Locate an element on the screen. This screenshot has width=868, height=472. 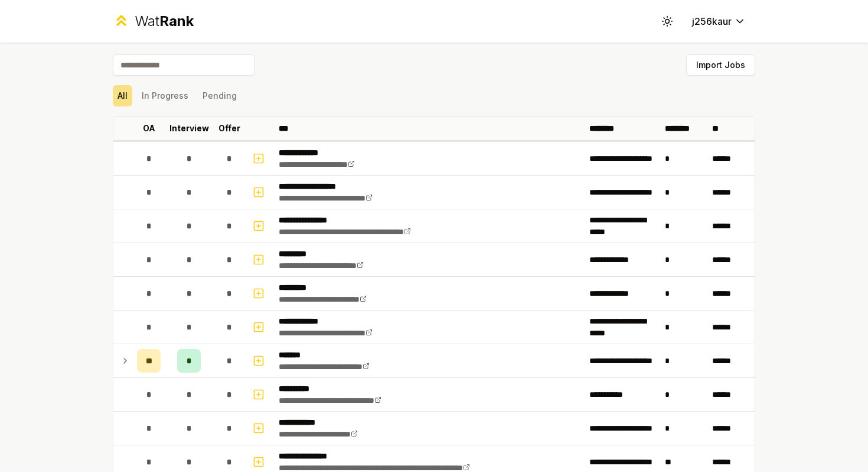
button: Import Jobs is located at coordinates (721, 65).